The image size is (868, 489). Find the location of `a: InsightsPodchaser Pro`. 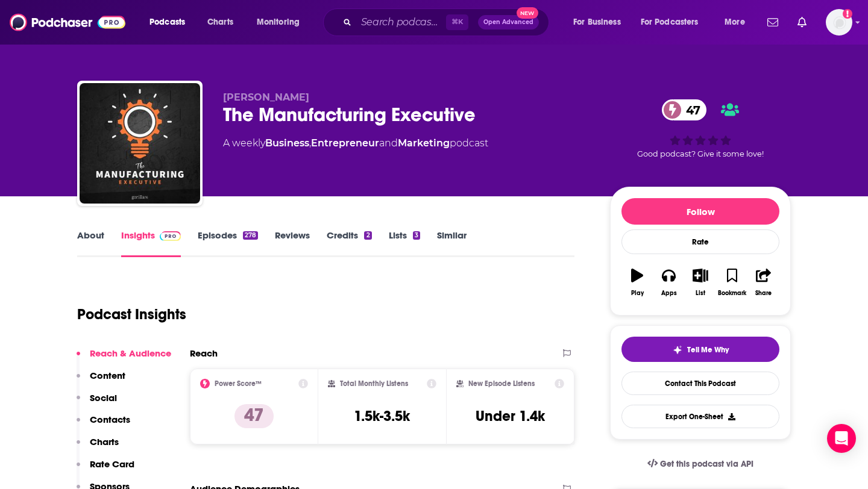

a: InsightsPodchaser Pro is located at coordinates (151, 244).